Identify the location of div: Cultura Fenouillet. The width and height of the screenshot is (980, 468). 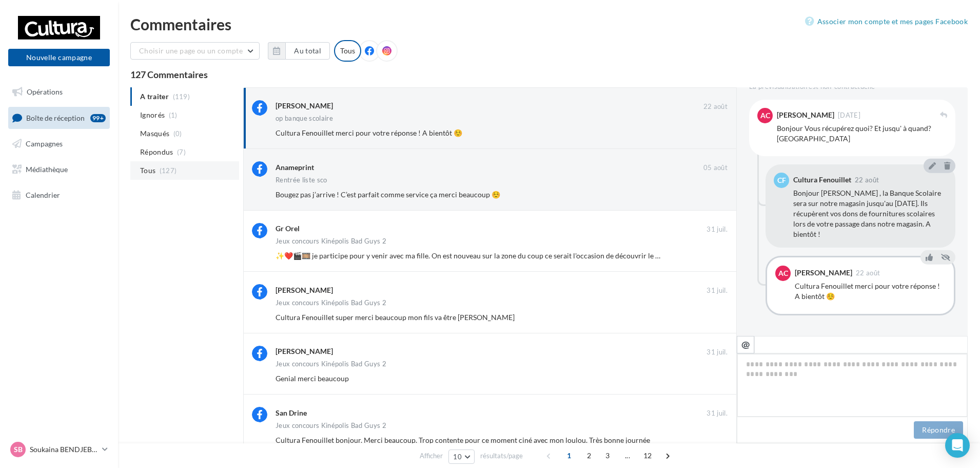
(822, 180).